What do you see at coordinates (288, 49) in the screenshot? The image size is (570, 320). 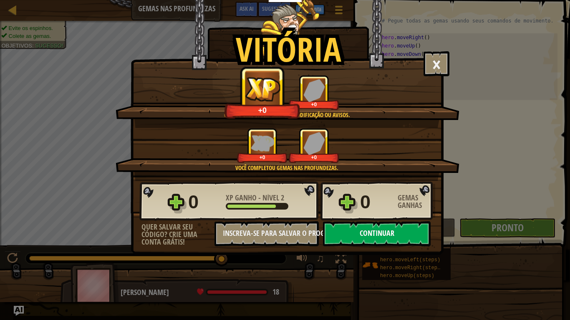 I see `h1: Vitória` at bounding box center [288, 49].